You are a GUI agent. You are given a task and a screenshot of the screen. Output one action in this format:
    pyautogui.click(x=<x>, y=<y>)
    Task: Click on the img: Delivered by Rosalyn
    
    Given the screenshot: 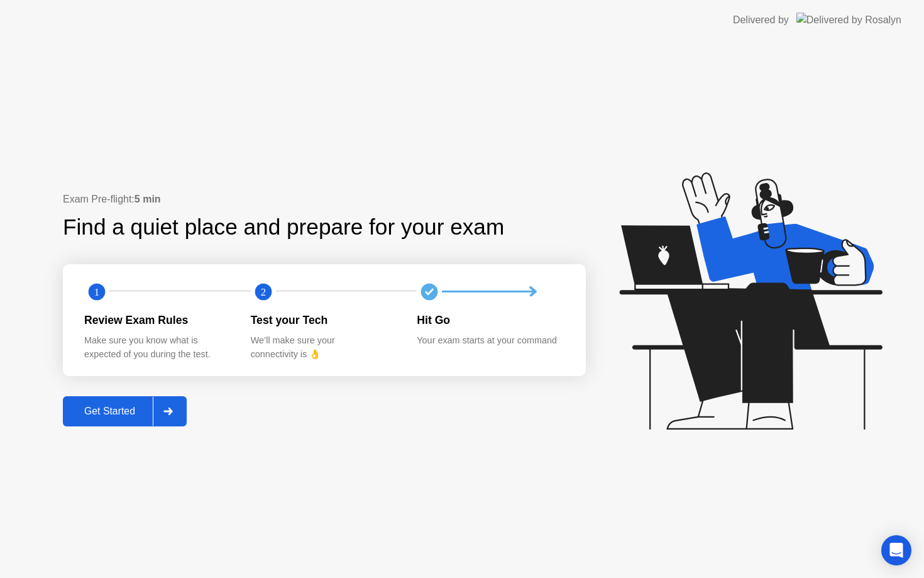 What is the action you would take?
    pyautogui.click(x=849, y=19)
    